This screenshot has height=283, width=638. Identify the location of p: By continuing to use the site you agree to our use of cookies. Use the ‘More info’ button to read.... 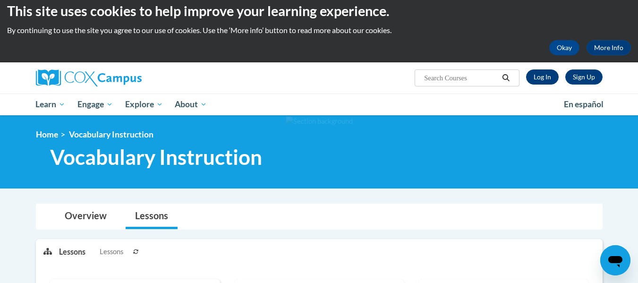
(319, 30).